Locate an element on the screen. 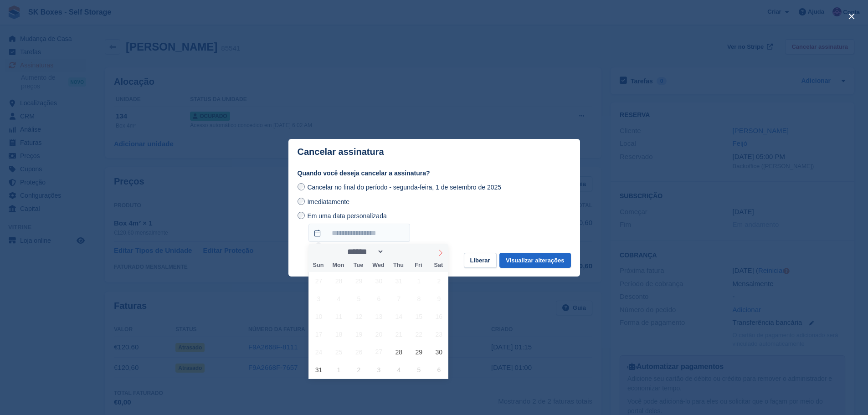 The image size is (868, 415). span: August 18, 2025 is located at coordinates (338, 334).